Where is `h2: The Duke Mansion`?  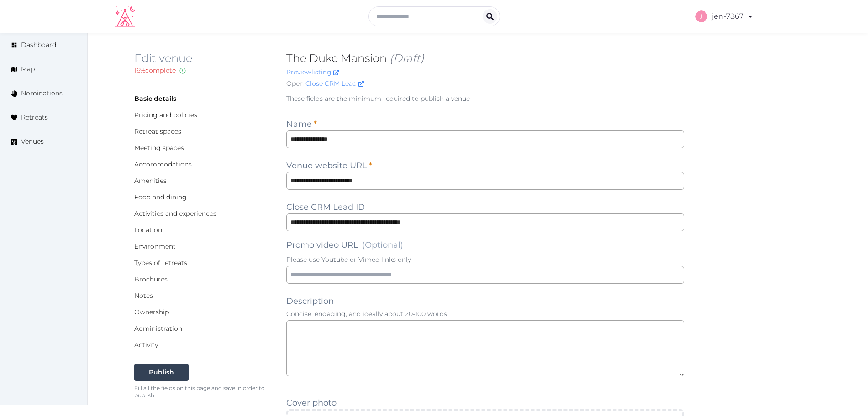 h2: The Duke Mansion is located at coordinates (486, 59).